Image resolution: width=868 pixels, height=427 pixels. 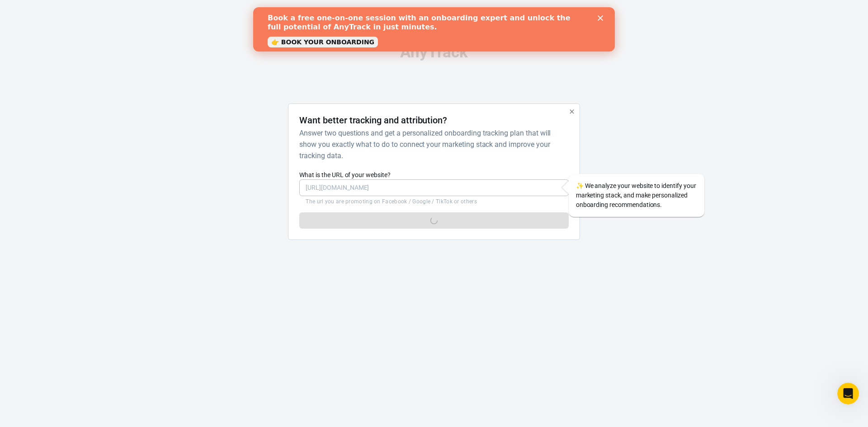 I want to click on div: We analyze your website to identify your marketing stack, and make personalized onboarding recomm..., so click(x=637, y=195).